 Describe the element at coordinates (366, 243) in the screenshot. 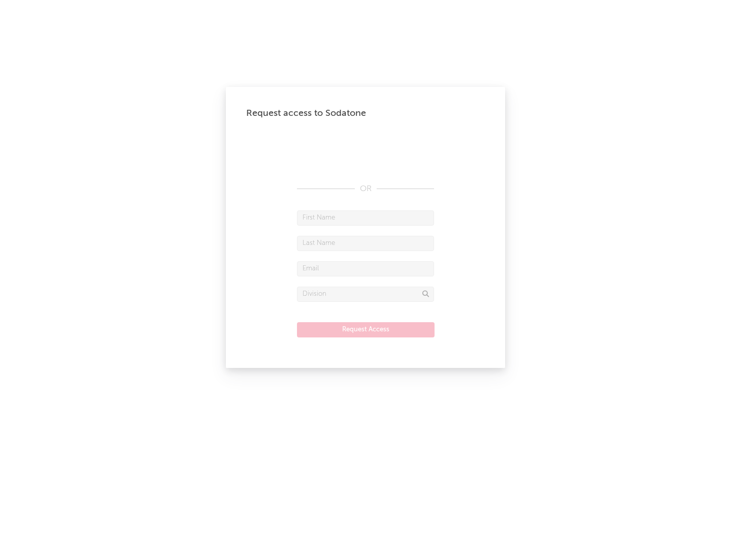

I see `input: Last Name` at that location.